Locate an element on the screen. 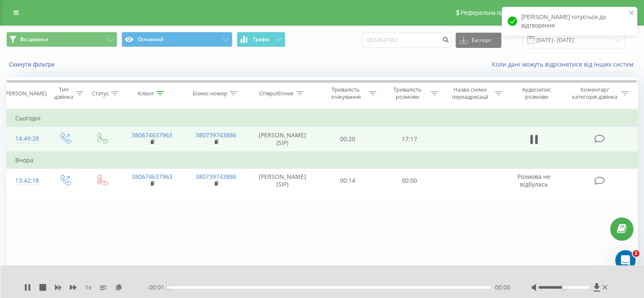 The height and width of the screenshot is (298, 644). td: Вчора is located at coordinates (322, 160).